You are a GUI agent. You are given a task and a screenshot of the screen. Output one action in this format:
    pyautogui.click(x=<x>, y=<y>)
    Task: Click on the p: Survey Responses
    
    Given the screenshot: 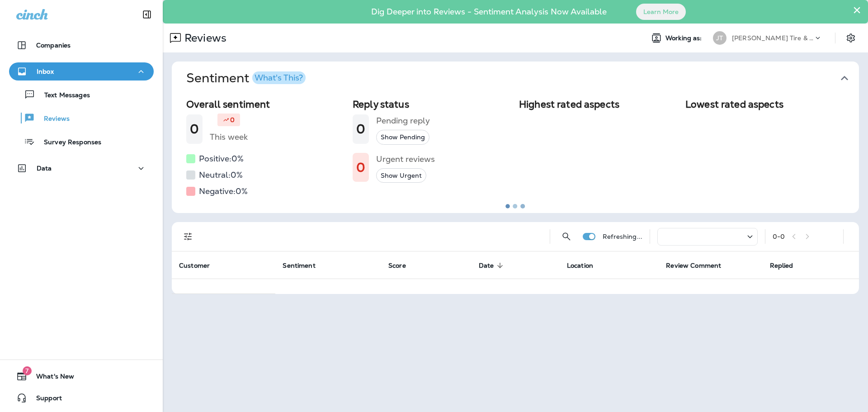 What is the action you would take?
    pyautogui.click(x=68, y=142)
    